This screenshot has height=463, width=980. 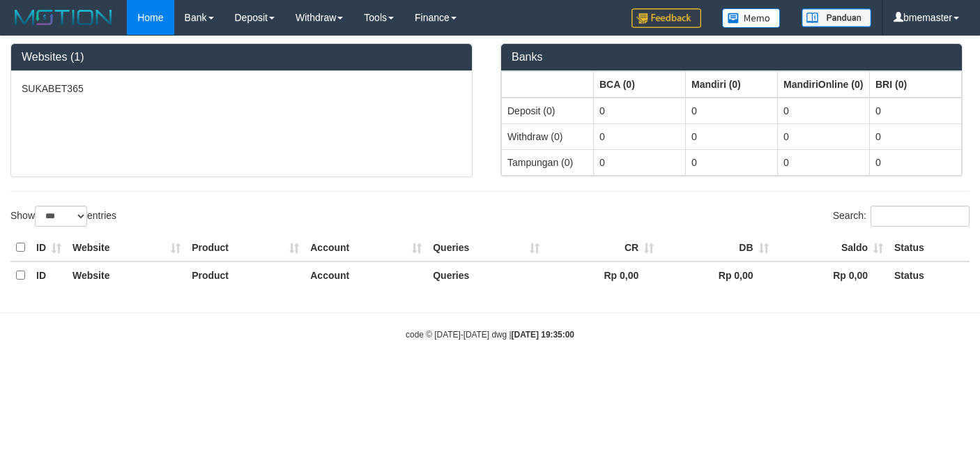 I want to click on img: MOTION_logo.png, so click(x=63, y=17).